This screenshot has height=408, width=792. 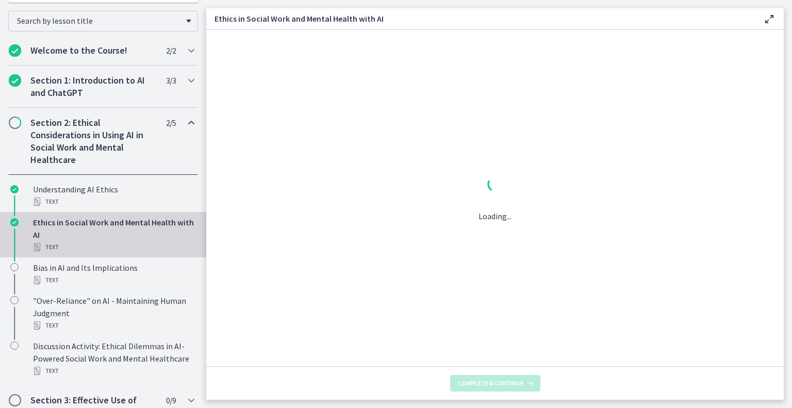 I want to click on span: Search by lesson title, so click(x=99, y=21).